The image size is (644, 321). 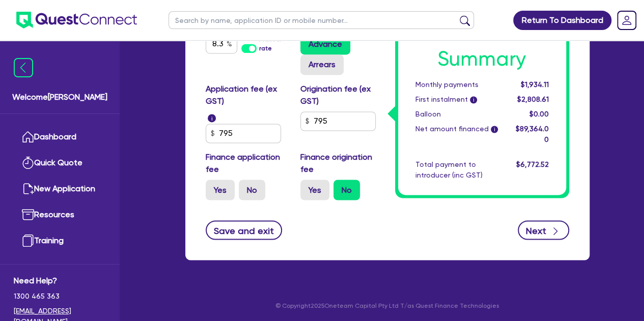 What do you see at coordinates (538, 114) in the screenshot?
I see `span: $0.00` at bounding box center [538, 114].